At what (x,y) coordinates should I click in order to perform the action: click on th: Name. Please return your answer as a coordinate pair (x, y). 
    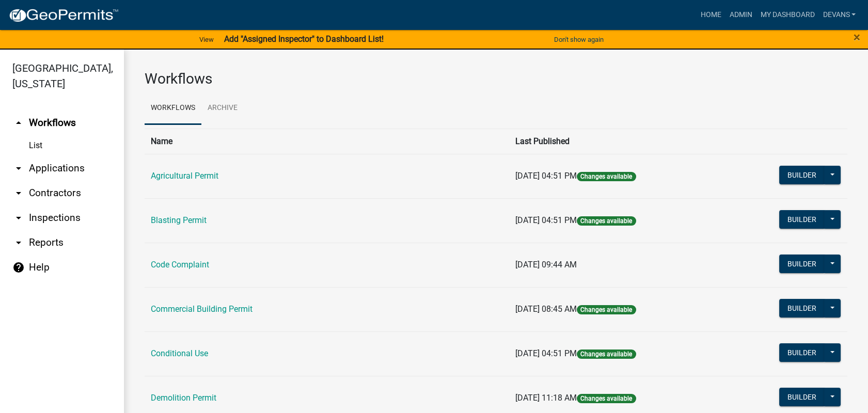
    Looking at the image, I should click on (327, 141).